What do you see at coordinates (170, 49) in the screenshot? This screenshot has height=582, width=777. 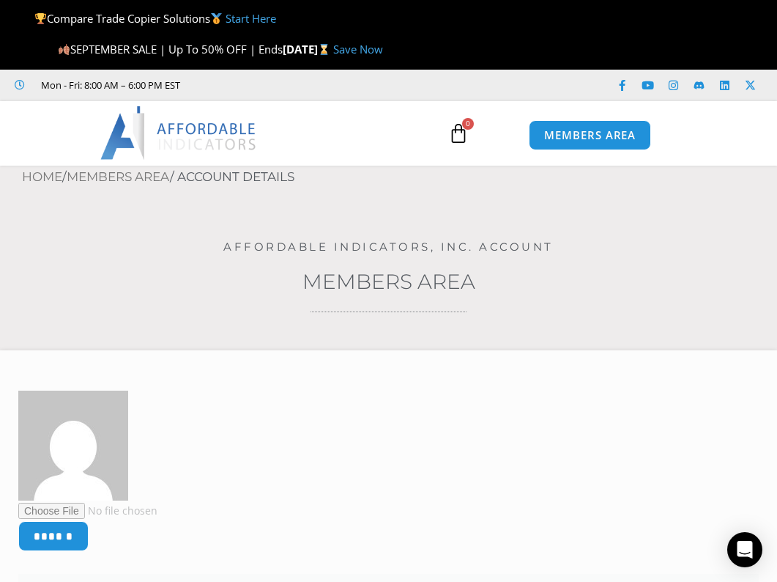 I see `span: SEPTEMBER SALE | Up To 50% OFF | Ends` at bounding box center [170, 49].